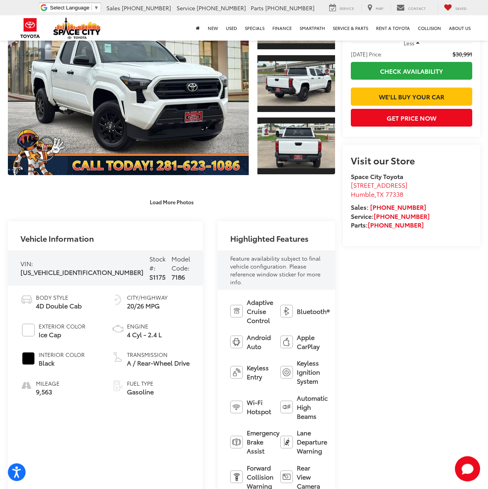  Describe the element at coordinates (412, 160) in the screenshot. I see `h2: Visit our Store` at that location.